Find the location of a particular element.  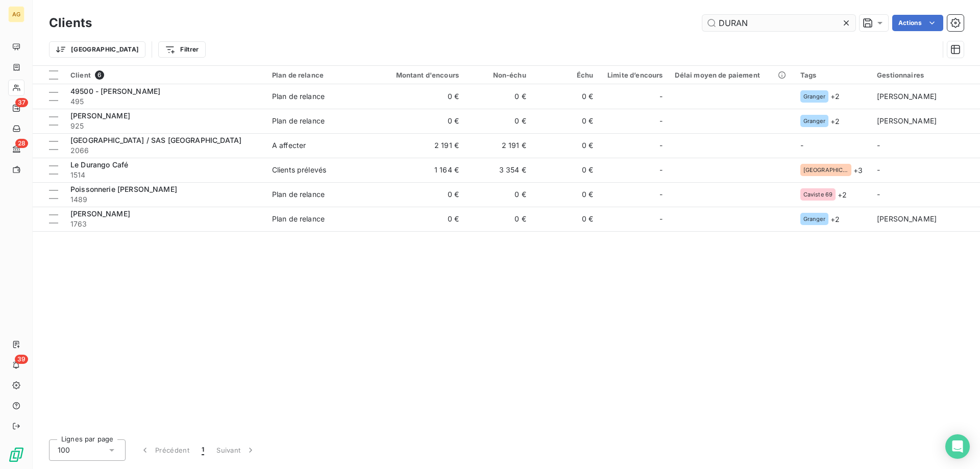

span: 2066 is located at coordinates (165, 151).